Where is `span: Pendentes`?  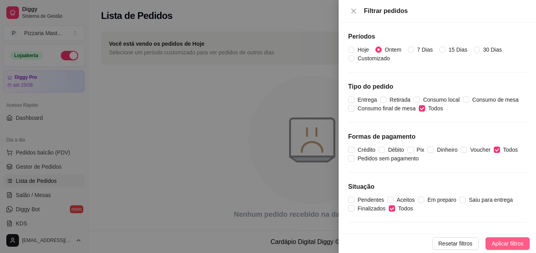 span: Pendentes is located at coordinates (371, 200).